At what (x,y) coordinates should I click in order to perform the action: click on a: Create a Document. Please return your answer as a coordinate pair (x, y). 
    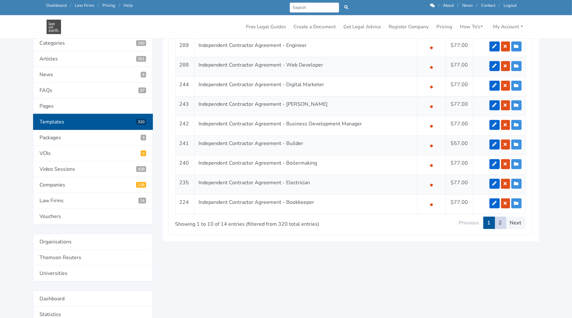
    Looking at the image, I should click on (315, 27).